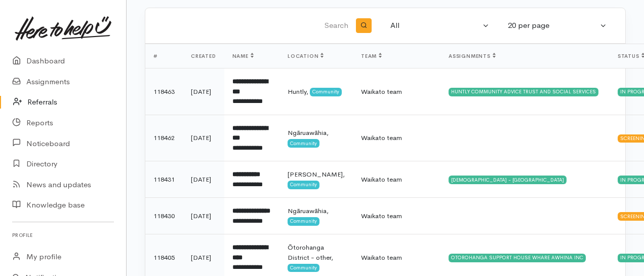 The image size is (644, 276). What do you see at coordinates (371, 55) in the screenshot?
I see `span: Team` at bounding box center [371, 55].